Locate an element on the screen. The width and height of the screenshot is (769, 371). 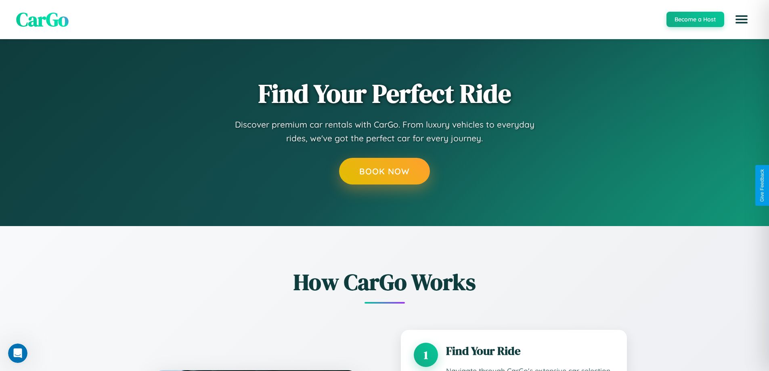
button: Book Now is located at coordinates (384, 171).